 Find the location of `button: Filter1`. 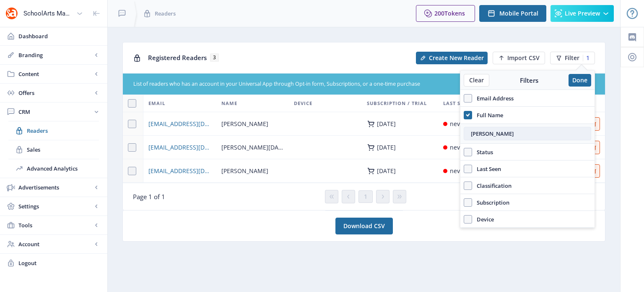

button: Filter1 is located at coordinates (572, 58).